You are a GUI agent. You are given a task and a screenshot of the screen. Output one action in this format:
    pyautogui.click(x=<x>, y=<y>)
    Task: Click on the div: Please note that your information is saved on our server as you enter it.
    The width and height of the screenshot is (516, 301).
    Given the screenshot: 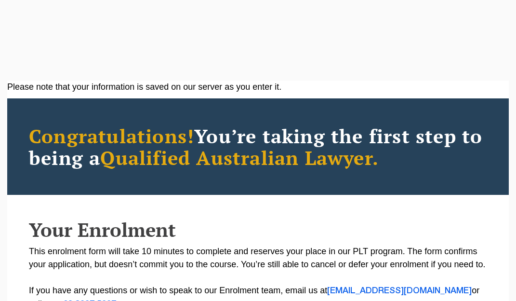 What is the action you would take?
    pyautogui.click(x=258, y=87)
    